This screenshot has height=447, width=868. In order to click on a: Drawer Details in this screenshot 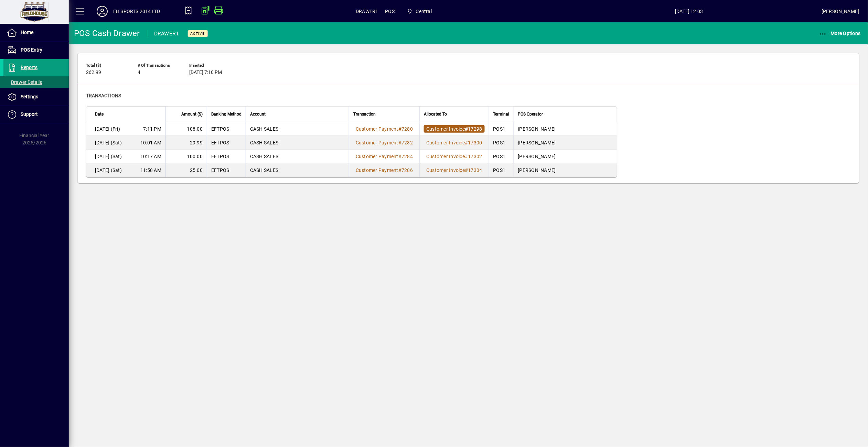, I will do `click(36, 82)`.